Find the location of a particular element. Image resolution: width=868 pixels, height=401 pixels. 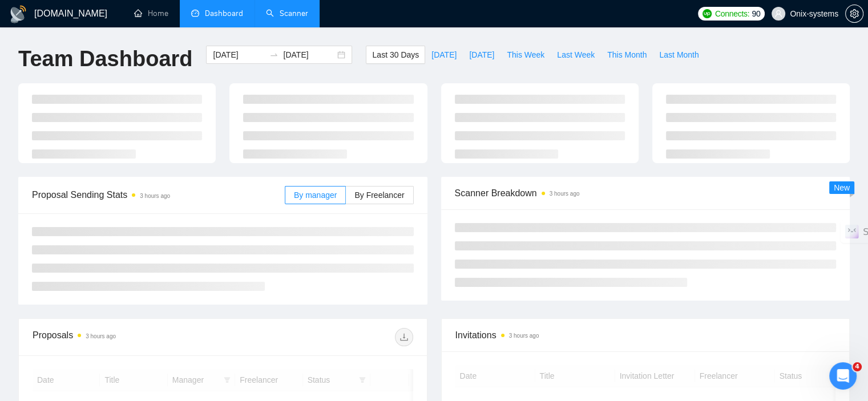

span: Last Month is located at coordinates (679, 55).